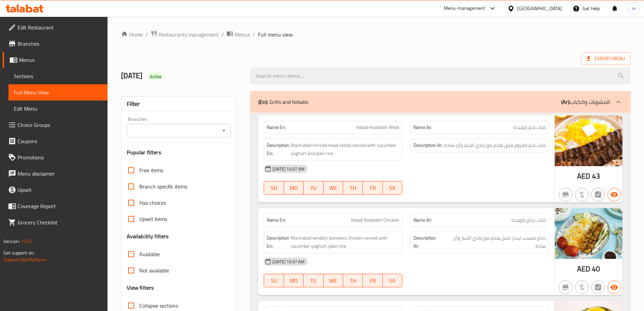 This screenshot has width=644, height=311. I want to click on span: Sections, so click(58, 76).